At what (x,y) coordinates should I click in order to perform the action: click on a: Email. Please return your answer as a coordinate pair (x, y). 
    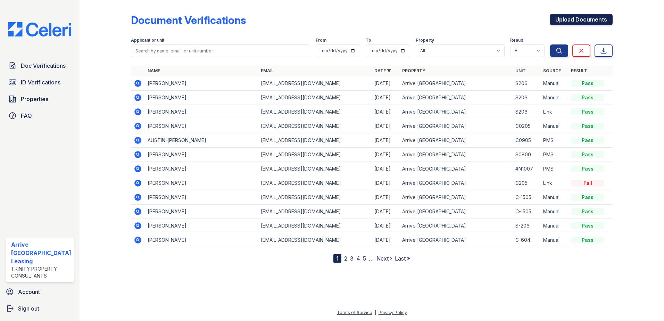
    Looking at the image, I should click on (267, 70).